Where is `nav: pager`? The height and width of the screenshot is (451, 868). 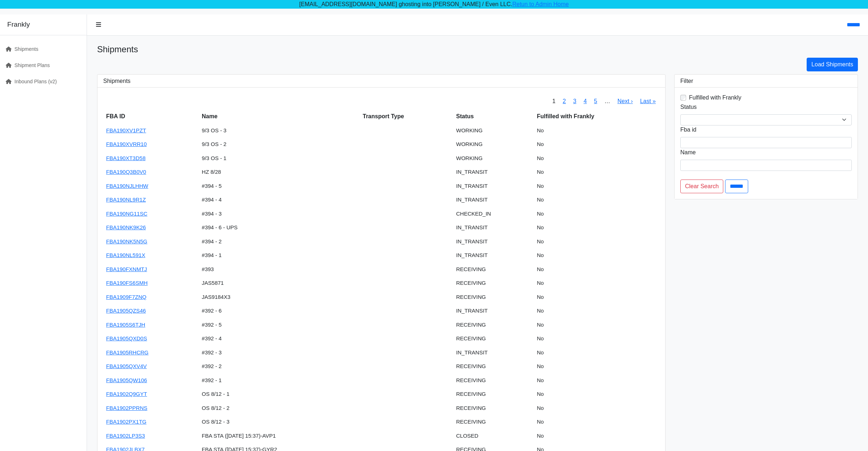
nav: pager is located at coordinates (604, 101).